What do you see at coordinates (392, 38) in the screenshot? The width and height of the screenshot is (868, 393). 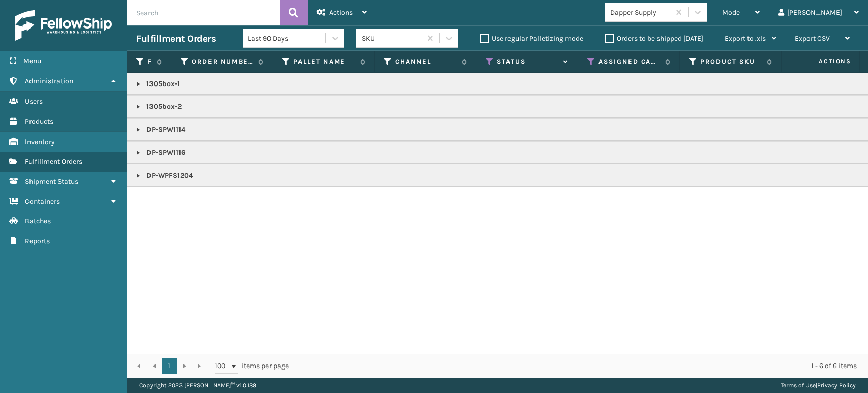 I see `div: SKU` at bounding box center [392, 38].